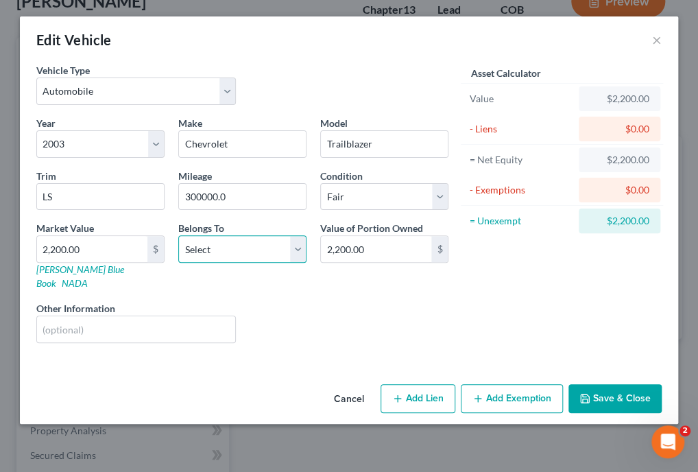 The width and height of the screenshot is (698, 472). Describe the element at coordinates (100, 197) in the screenshot. I see `input: ex. LS, LT, etc` at that location.